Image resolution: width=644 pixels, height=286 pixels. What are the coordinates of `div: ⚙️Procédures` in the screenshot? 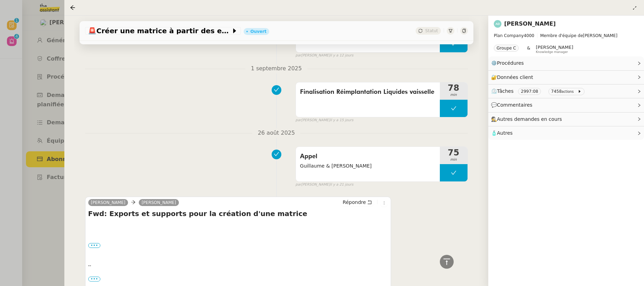 It's located at (566, 63).